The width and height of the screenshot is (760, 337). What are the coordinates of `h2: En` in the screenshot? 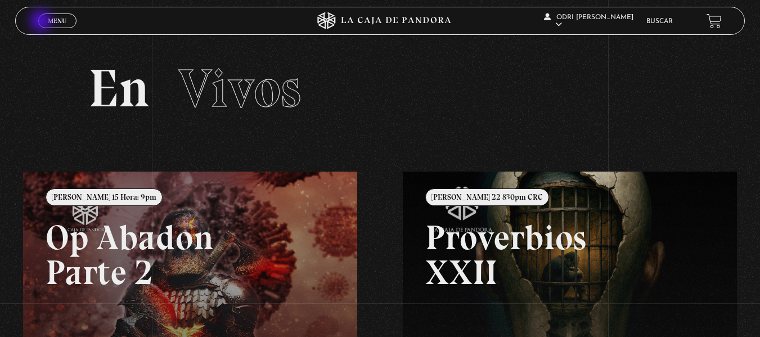 It's located at (380, 88).